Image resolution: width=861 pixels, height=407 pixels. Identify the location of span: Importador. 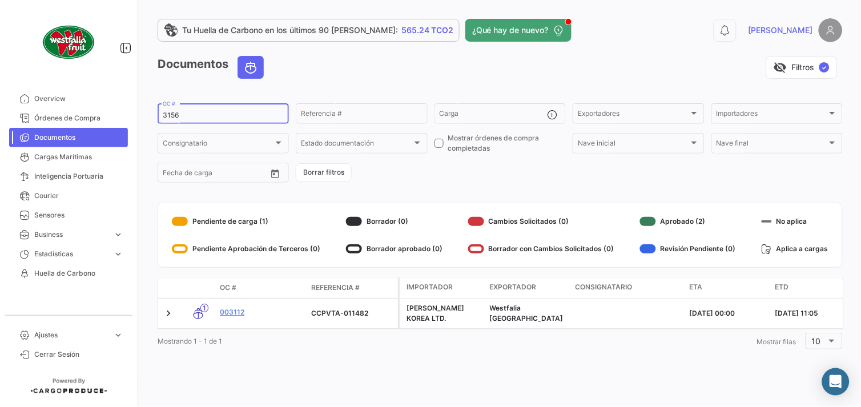
(429, 287).